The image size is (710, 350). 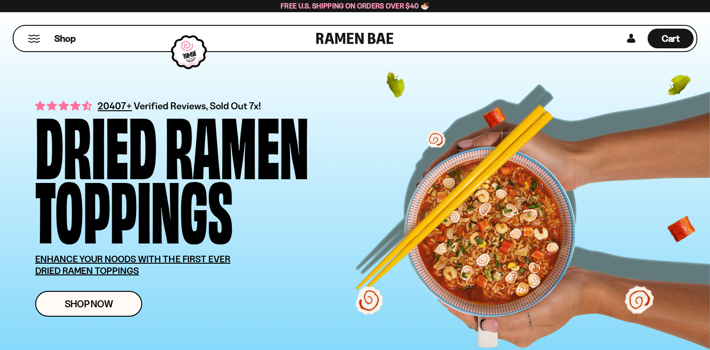 I want to click on div: Toppings, so click(x=134, y=207).